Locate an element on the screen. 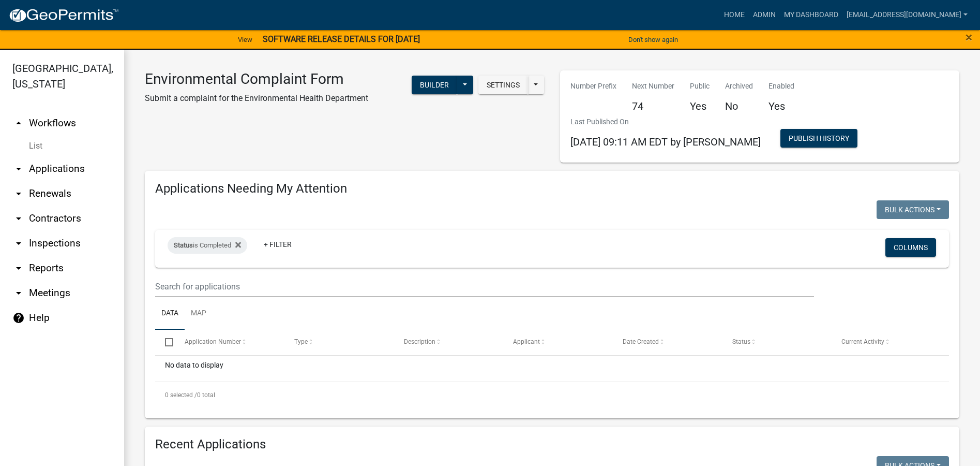 The image size is (980, 466). i: arrow_drop_up is located at coordinates (19, 123).